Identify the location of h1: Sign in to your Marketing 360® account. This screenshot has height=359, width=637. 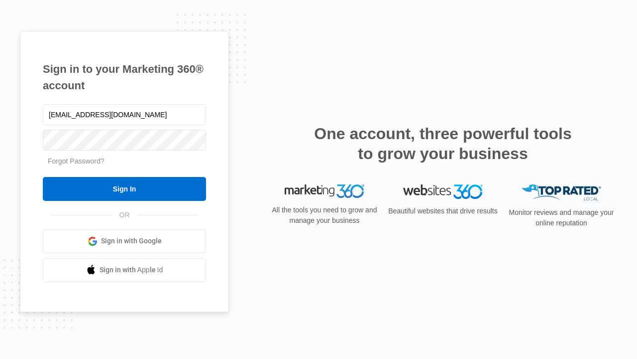
(124, 77).